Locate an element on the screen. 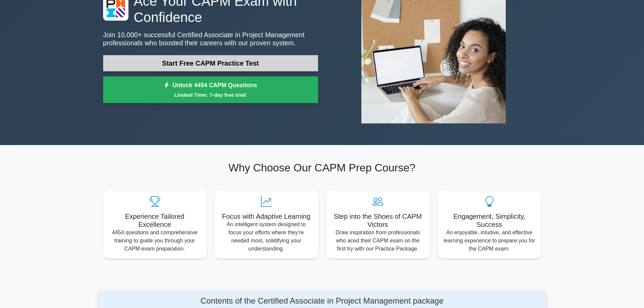 Image resolution: width=644 pixels, height=308 pixels. p: Join 10,000+ successful Certified Associate in Project Management professionals who boosted their... is located at coordinates (210, 39).